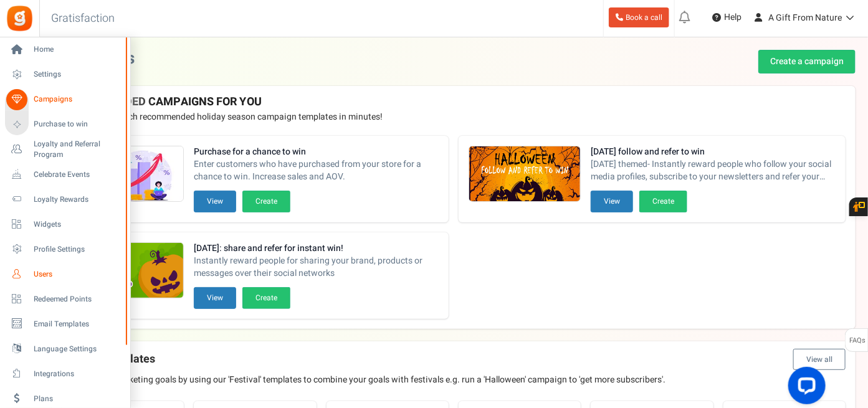 The image size is (868, 408). Describe the element at coordinates (77, 224) in the screenshot. I see `span: Widgets` at that location.